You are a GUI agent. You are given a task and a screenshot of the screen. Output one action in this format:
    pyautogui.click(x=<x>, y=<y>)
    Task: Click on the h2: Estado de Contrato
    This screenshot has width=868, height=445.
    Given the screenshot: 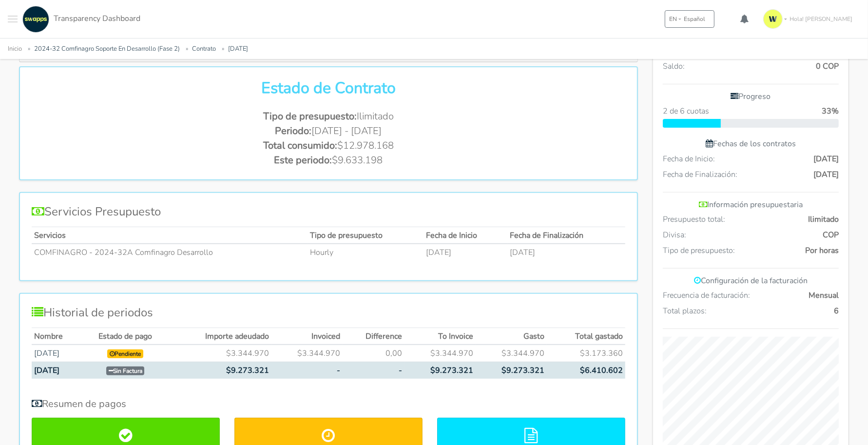 What is the action you would take?
    pyautogui.click(x=328, y=88)
    